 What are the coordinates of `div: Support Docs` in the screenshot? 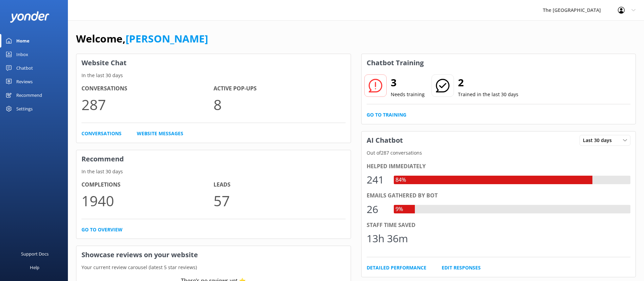 It's located at (35, 254).